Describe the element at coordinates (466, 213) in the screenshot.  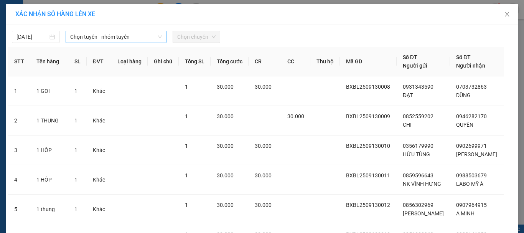
I see `span: A MINH` at that location.